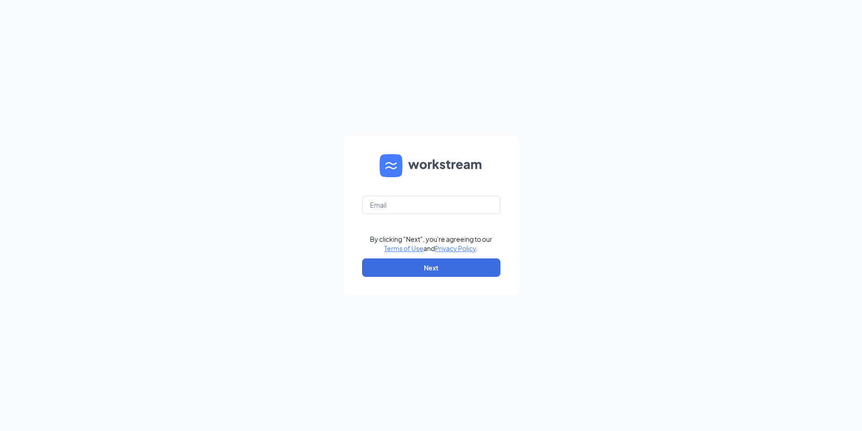 Image resolution: width=862 pixels, height=431 pixels. I want to click on a: Privacy Policy, so click(455, 248).